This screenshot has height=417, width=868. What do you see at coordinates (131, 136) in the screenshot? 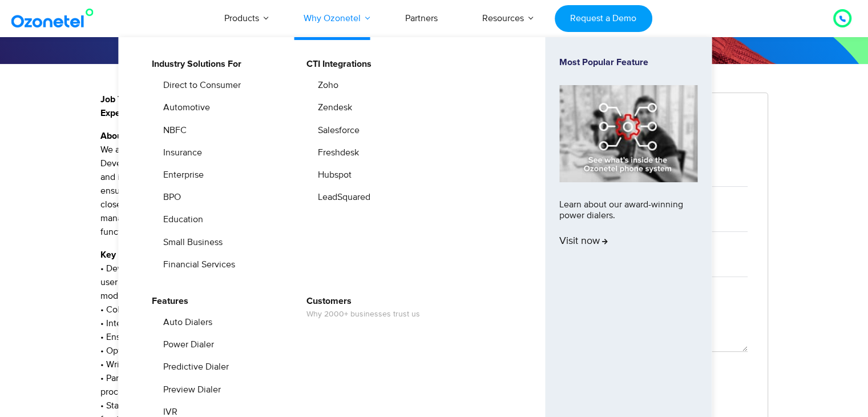
I see `strong: About the Role` at bounding box center [131, 136].